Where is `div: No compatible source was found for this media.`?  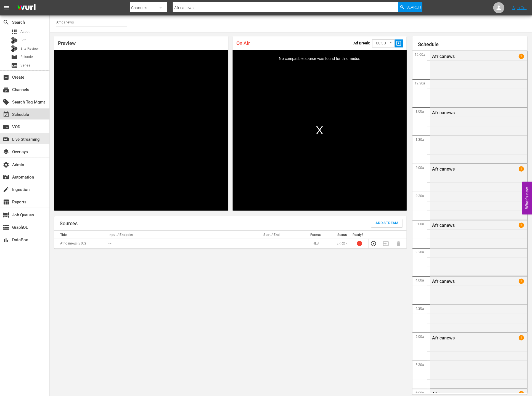 div: No compatible source was found for this media. is located at coordinates (319, 130).